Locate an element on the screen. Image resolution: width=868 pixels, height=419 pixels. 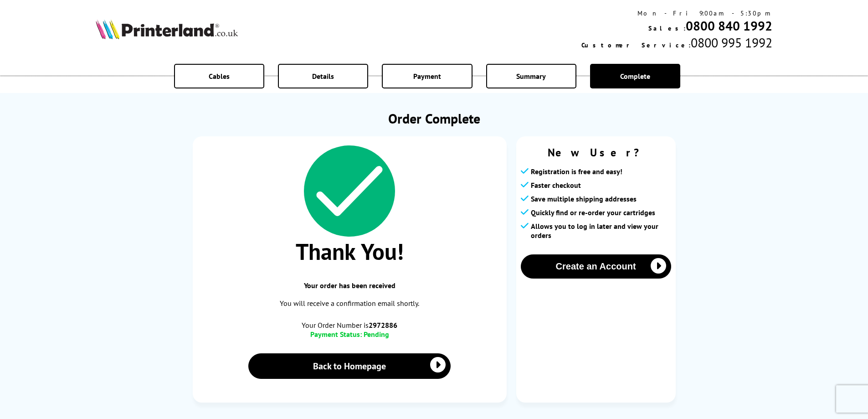
span: Thank You! is located at coordinates (350, 251).